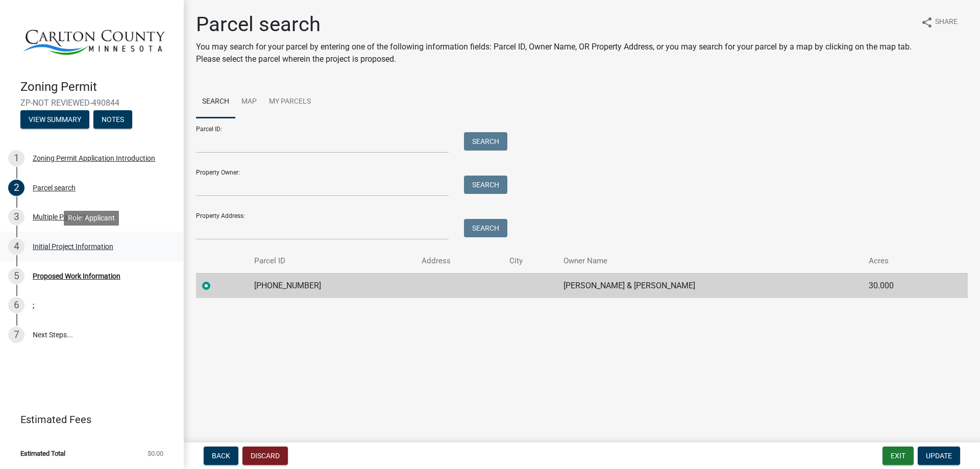  Describe the element at coordinates (16, 188) in the screenshot. I see `div: 2` at that location.